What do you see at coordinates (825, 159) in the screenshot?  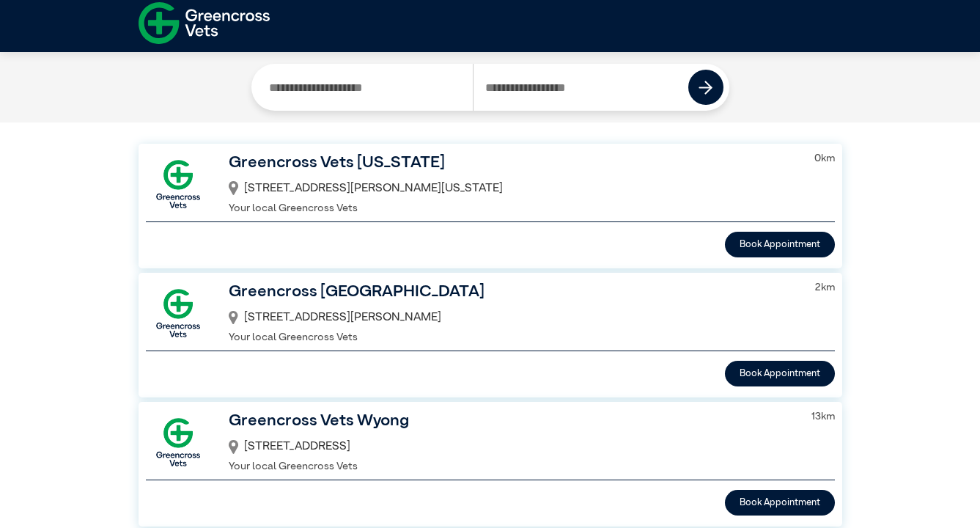 I see `p: 0 km` at bounding box center [825, 159].